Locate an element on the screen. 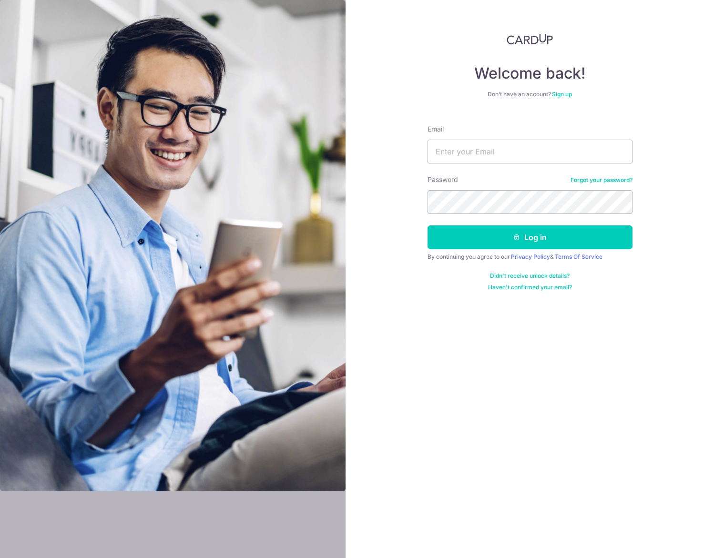 Image resolution: width=714 pixels, height=558 pixels. button: Log in is located at coordinates (530, 237).